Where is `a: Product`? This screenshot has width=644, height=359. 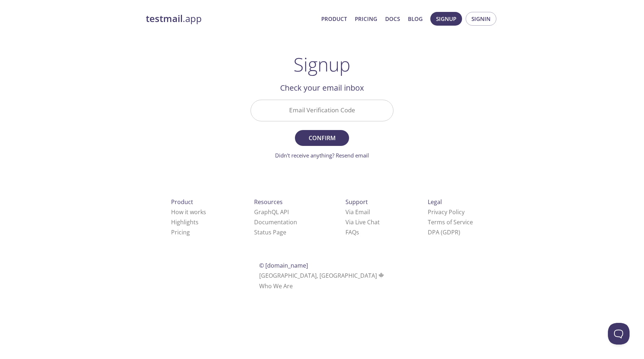
a: Product is located at coordinates (334, 19).